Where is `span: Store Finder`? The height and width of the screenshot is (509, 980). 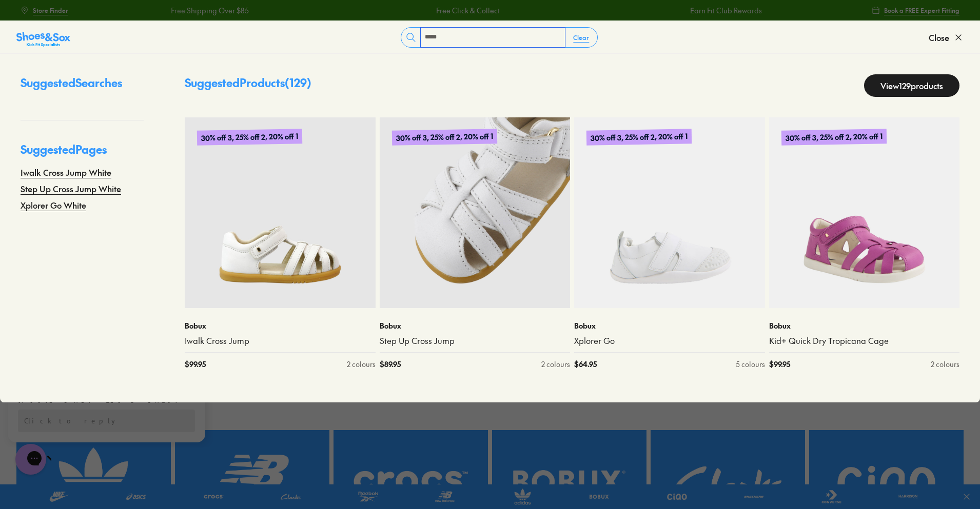
span: Store Finder is located at coordinates (50, 11).